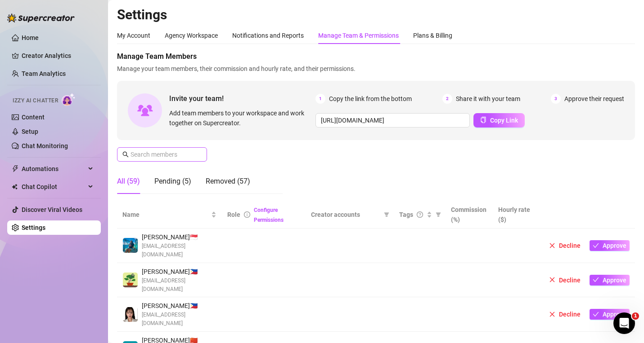  Describe the element at coordinates (375, 15) in the screenshot. I see `h2: Settings` at that location.